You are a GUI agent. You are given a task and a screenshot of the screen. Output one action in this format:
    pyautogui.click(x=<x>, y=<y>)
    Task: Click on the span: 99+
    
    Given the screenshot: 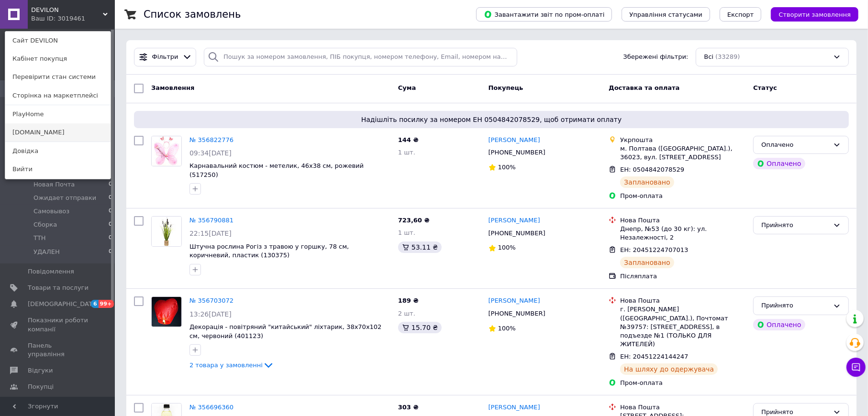 What is the action you would take?
    pyautogui.click(x=106, y=304)
    